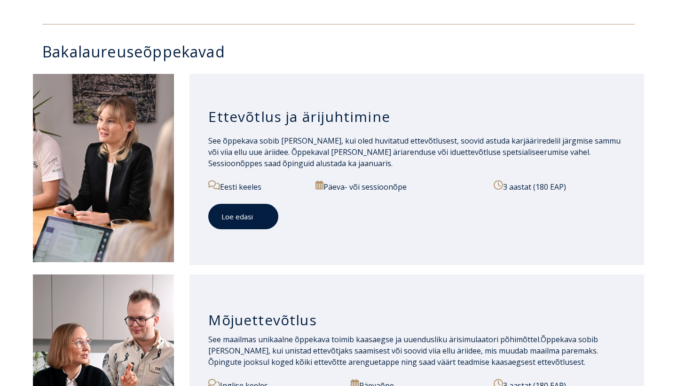 This screenshot has width=677, height=386. I want to click on span: See maailmas unikaalne õppekava toimib kaasaegse ja uuendusliku ärisimulaatori põhimõttel., so click(374, 339).